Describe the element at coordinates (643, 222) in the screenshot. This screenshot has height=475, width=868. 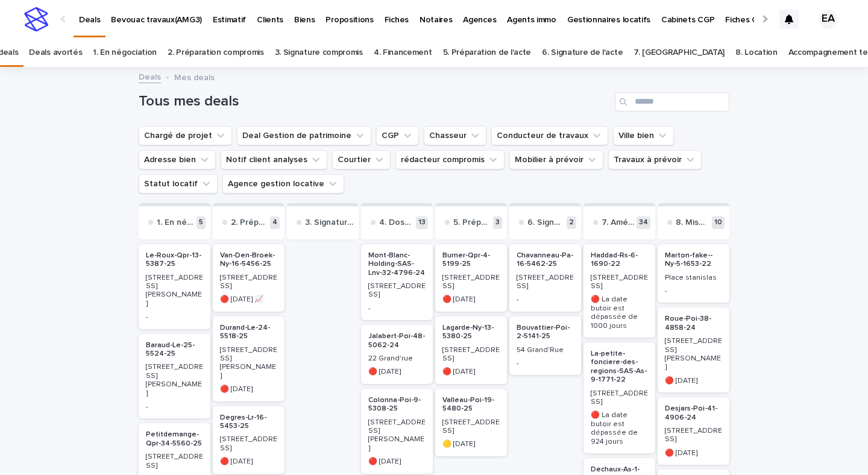
I see `p: 34` at that location.